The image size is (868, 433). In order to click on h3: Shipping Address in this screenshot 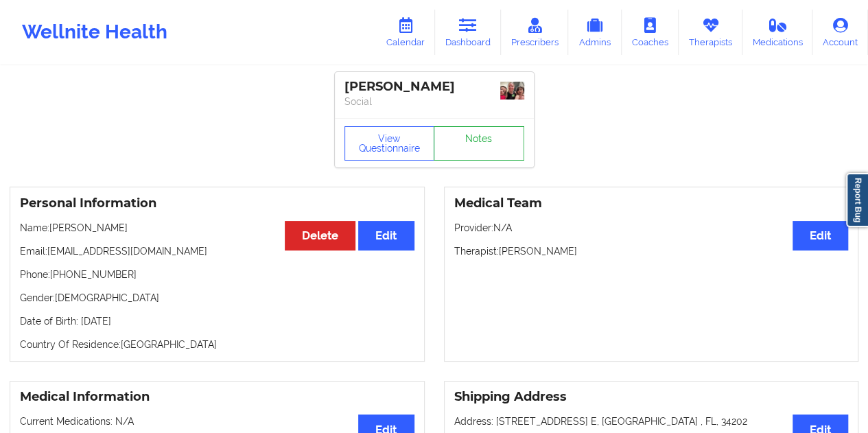, I will do `click(651, 397)`.